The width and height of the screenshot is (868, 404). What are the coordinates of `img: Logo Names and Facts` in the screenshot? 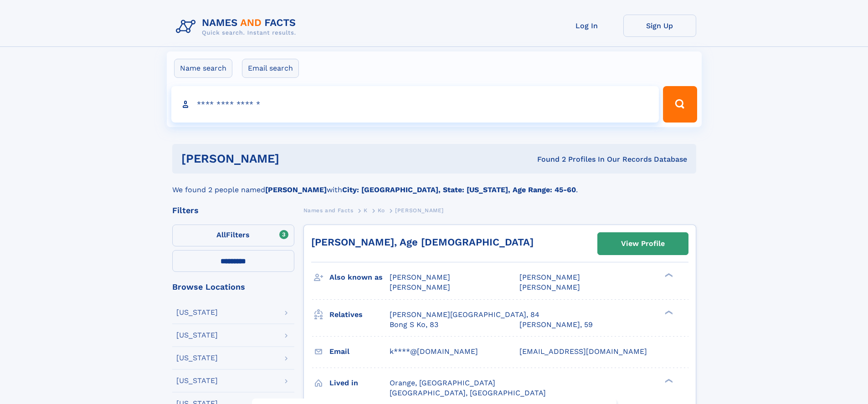 It's located at (238, 27).